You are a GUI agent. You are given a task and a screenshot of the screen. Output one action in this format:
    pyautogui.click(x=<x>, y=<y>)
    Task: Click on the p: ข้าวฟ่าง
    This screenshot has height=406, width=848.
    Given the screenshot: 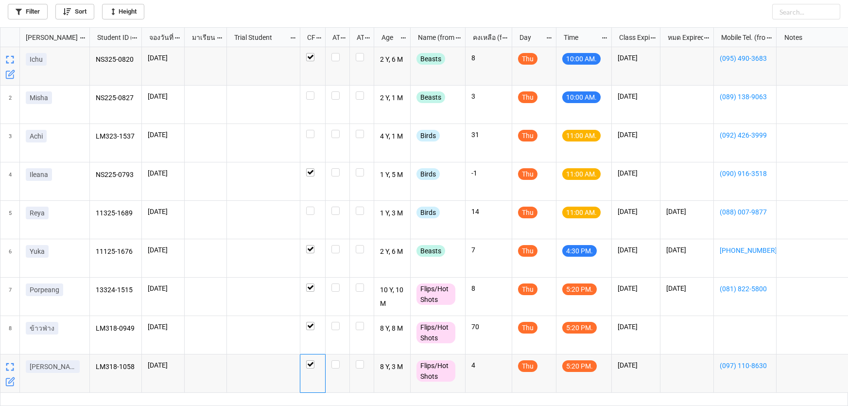 What is the action you would take?
    pyautogui.click(x=42, y=328)
    